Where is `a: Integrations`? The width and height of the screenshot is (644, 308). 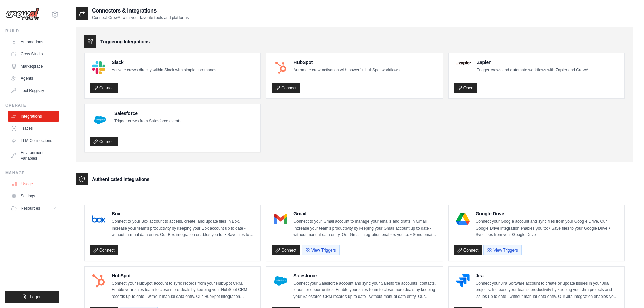 a: Integrations is located at coordinates (33, 116).